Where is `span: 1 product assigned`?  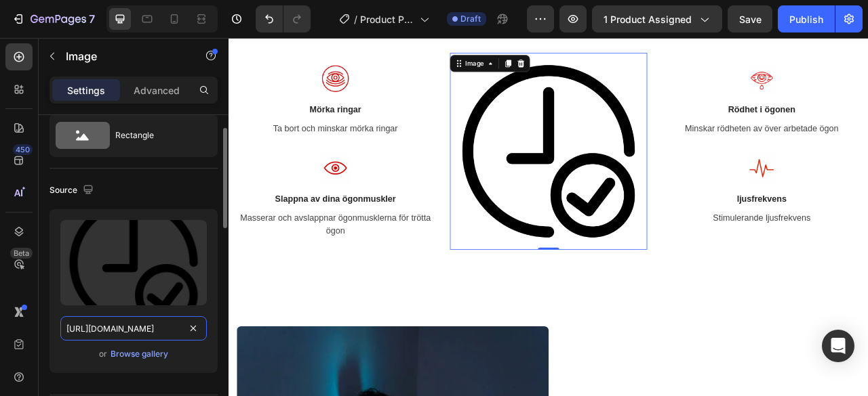 span: 1 product assigned is located at coordinates (648, 19).